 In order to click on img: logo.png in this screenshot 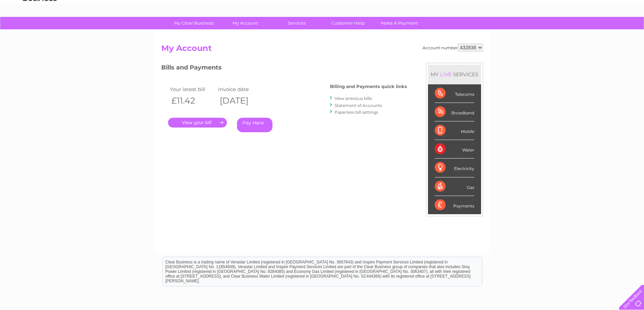, I will do `click(40, 28)`.